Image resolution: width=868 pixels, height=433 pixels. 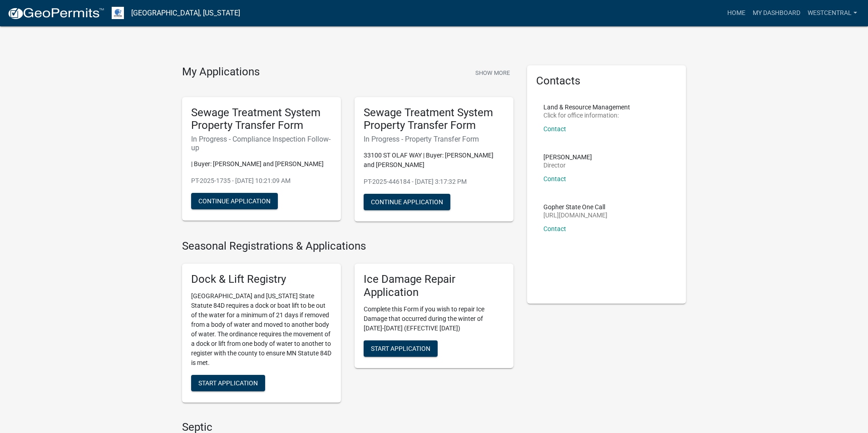 What do you see at coordinates (493, 72) in the screenshot?
I see `button: Show More` at bounding box center [493, 72].